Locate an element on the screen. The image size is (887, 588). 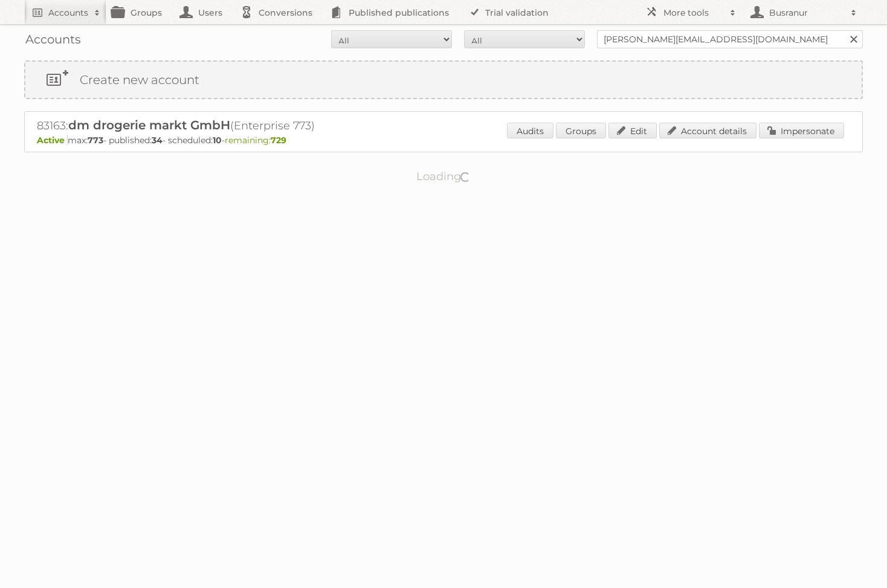
a: Impersonate is located at coordinates (801, 131).